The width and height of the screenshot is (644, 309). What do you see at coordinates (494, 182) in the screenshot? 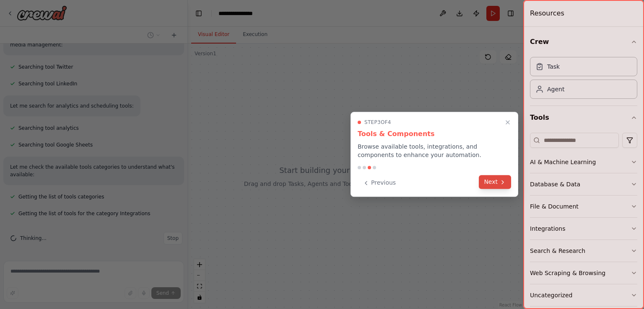
I see `button: Next` at bounding box center [494, 182].